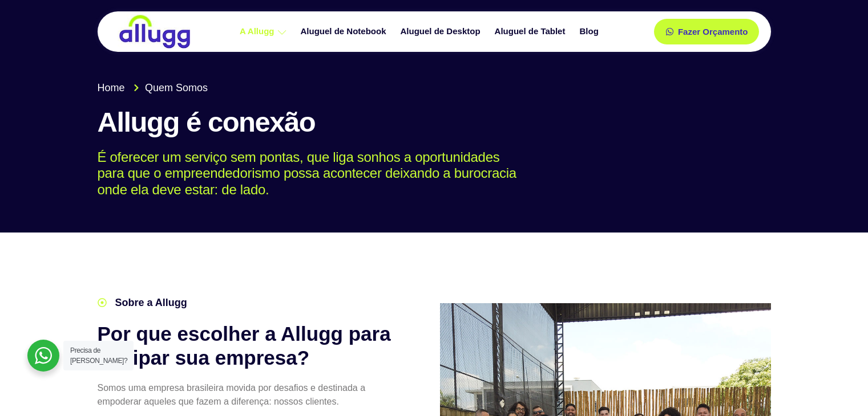  What do you see at coordinates (426, 174) in the screenshot?
I see `p: É oferecer um serviço sem pontas, que liga sonhos a oportunidades para que o empreendedorismo pos...` at bounding box center [426, 174].